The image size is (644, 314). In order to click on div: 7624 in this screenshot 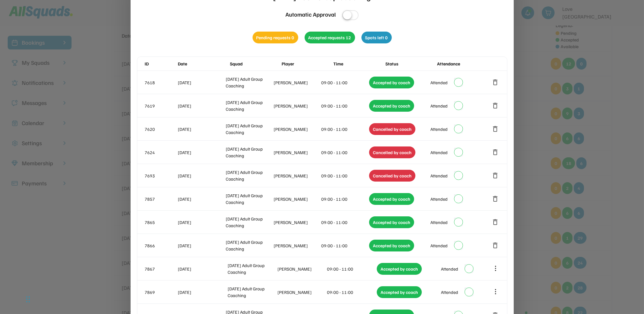, I will do `click(161, 153)`.